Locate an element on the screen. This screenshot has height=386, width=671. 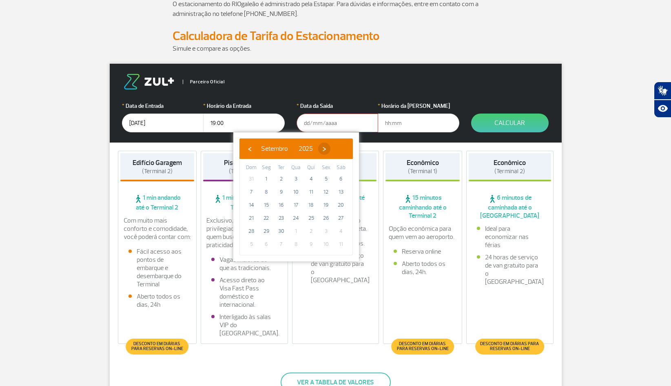
p: Exclusivo, com localização privilegiada e ideal para quem busca conforto e praticidade. is located at coordinates (244, 233).